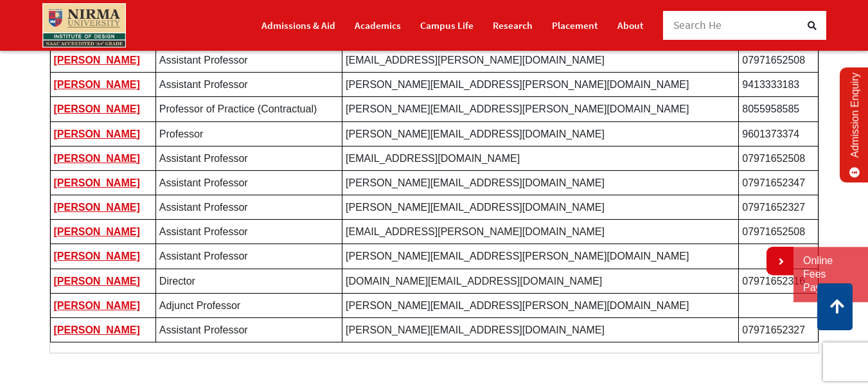  Describe the element at coordinates (831, 274) in the screenshot. I see `a: Online Fees Payment` at that location.